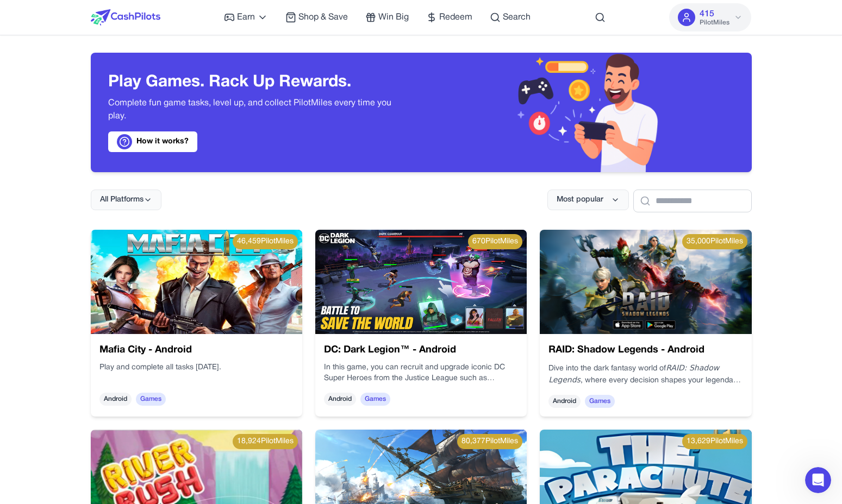  What do you see at coordinates (645, 281) in the screenshot?
I see `img: RAID: Shadow Legends - Android` at bounding box center [645, 281].